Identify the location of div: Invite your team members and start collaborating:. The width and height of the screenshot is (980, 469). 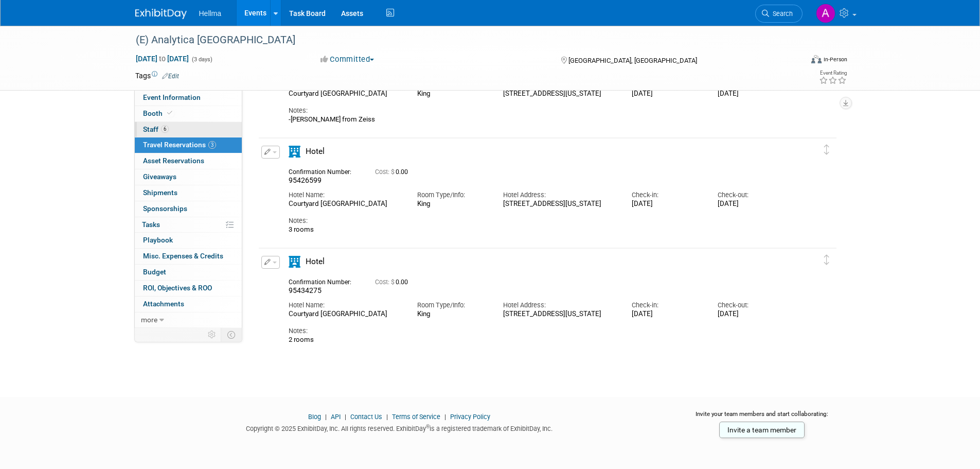
(762, 418).